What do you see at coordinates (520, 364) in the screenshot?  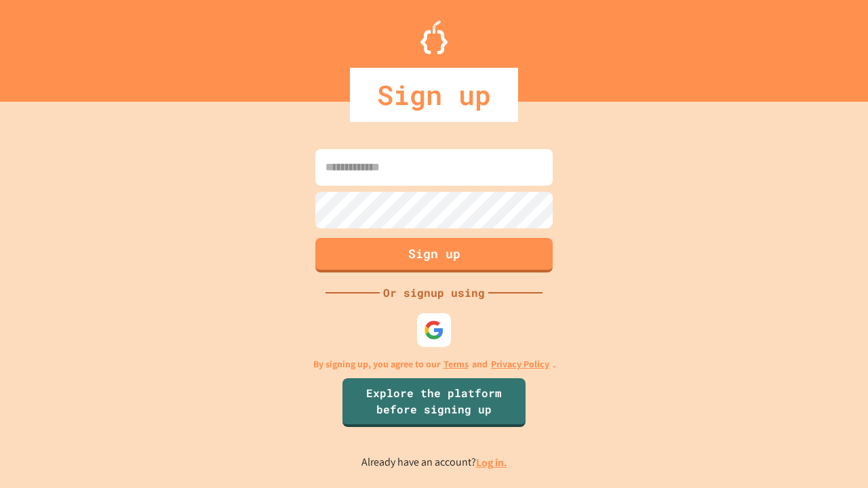 I see `a: Privacy Policy` at bounding box center [520, 364].